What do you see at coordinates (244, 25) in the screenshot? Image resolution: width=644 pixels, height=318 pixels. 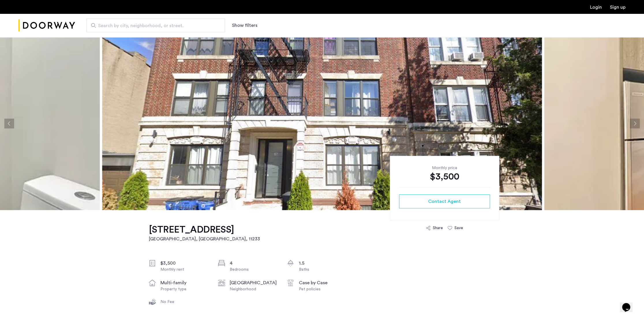 I see `button: Show or hide filters` at bounding box center [244, 25].